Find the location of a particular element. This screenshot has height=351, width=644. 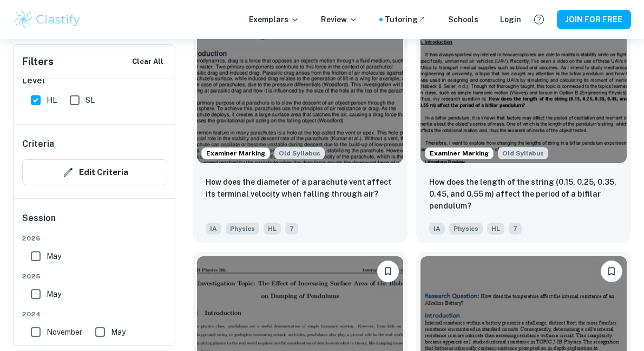

button: JOIN FOR FREE is located at coordinates (593, 20).